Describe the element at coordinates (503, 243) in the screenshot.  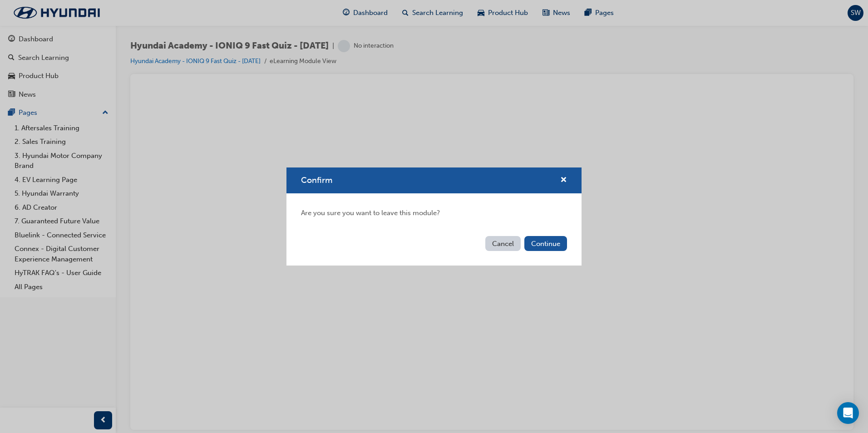
I see `button: Cancel` at that location.